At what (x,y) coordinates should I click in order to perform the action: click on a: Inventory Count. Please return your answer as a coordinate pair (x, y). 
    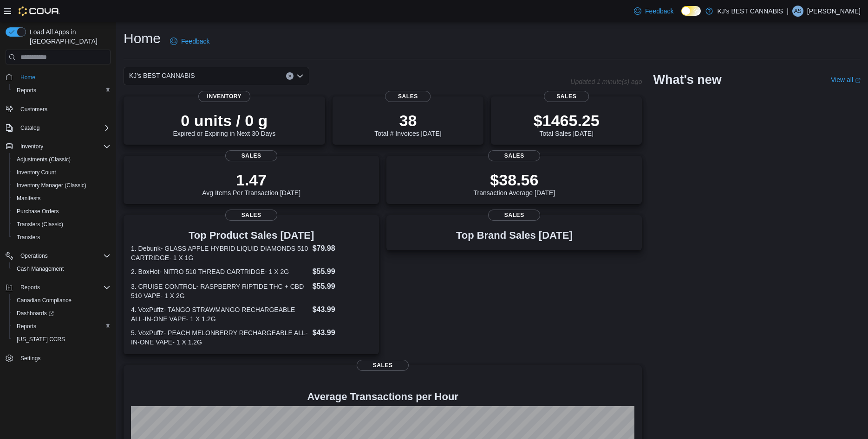
    Looking at the image, I should click on (36, 173).